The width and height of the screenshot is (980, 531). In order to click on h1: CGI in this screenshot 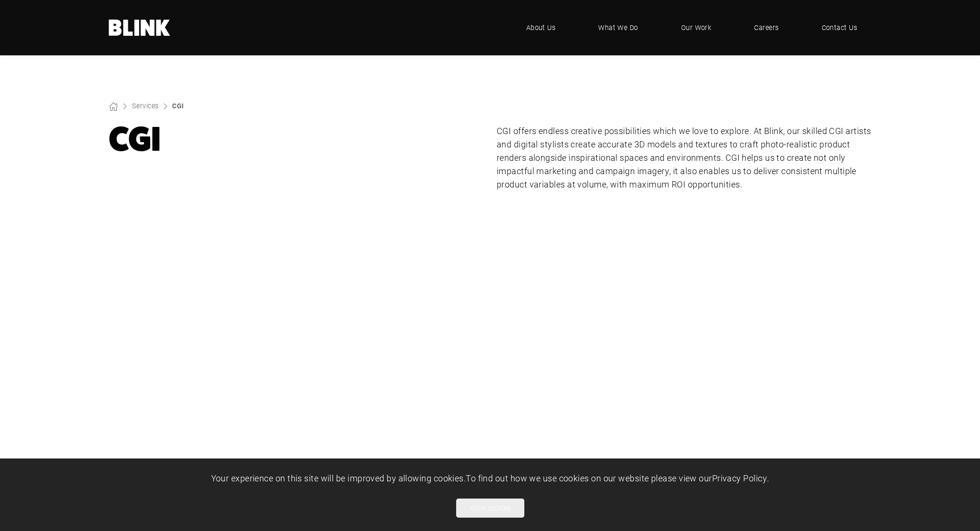, I will do `click(296, 140)`.